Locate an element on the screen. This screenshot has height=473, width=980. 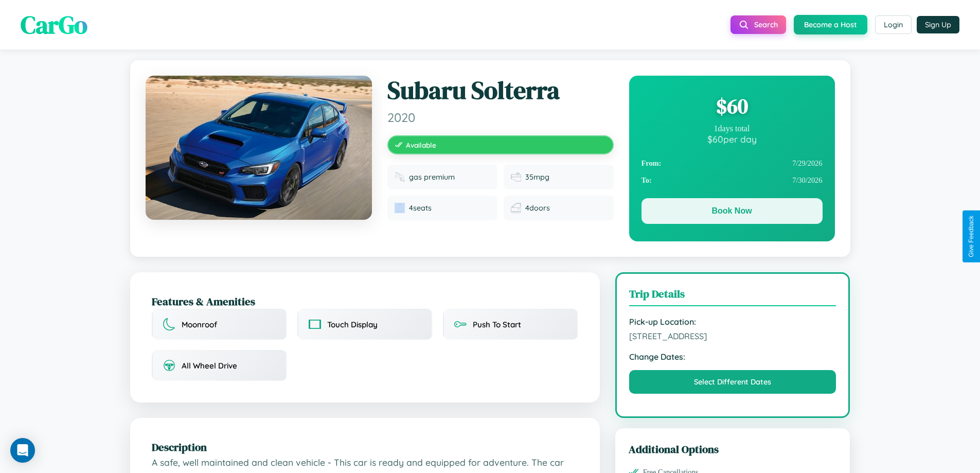
div: $ 60 is located at coordinates (732, 106).